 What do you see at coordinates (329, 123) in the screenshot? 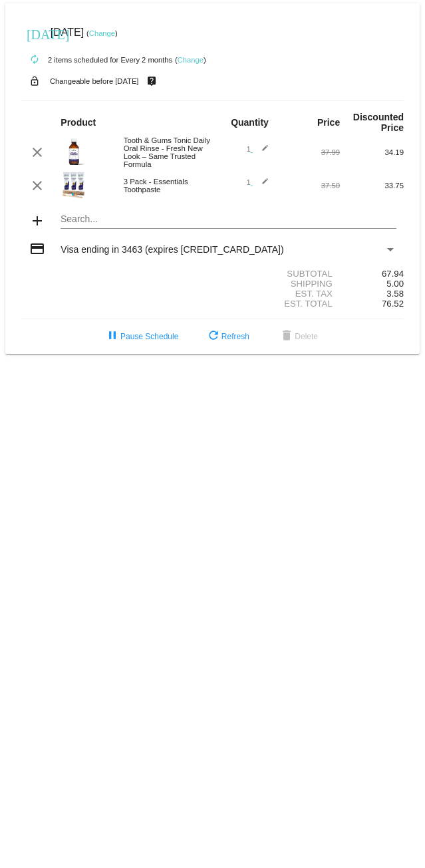
I see `strong: Price` at bounding box center [329, 123].